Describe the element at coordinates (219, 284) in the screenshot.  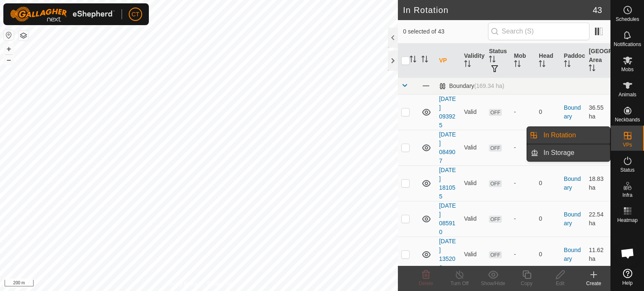
I see `a: Contact Us` at that location.